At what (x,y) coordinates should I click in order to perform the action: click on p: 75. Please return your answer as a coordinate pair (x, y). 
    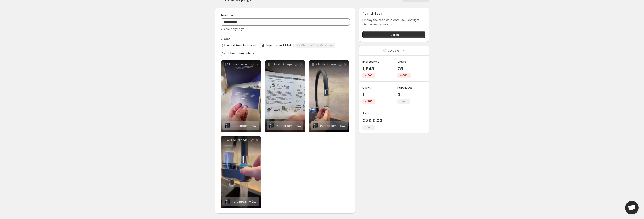
    Looking at the image, I should click on (404, 69).